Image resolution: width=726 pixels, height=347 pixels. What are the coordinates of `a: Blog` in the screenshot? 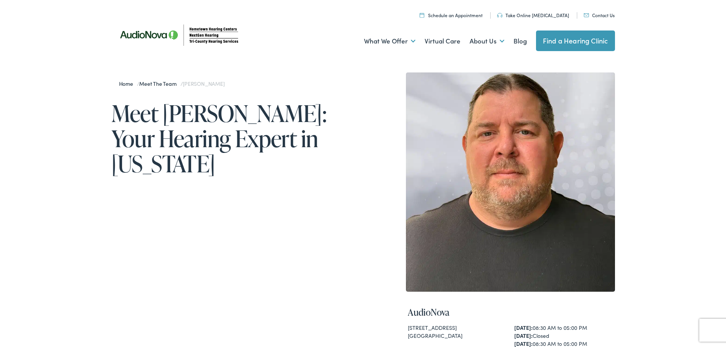 It's located at (520, 41).